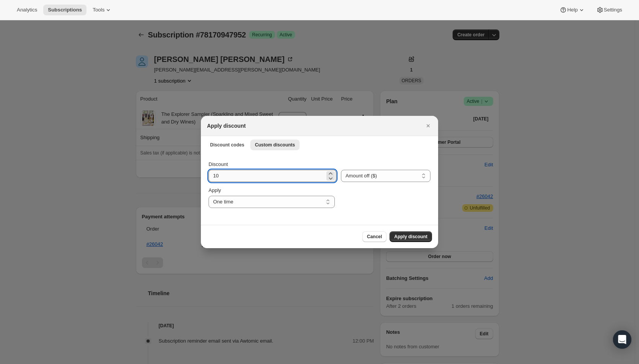  I want to click on div: Open Intercom Messenger, so click(622, 340).